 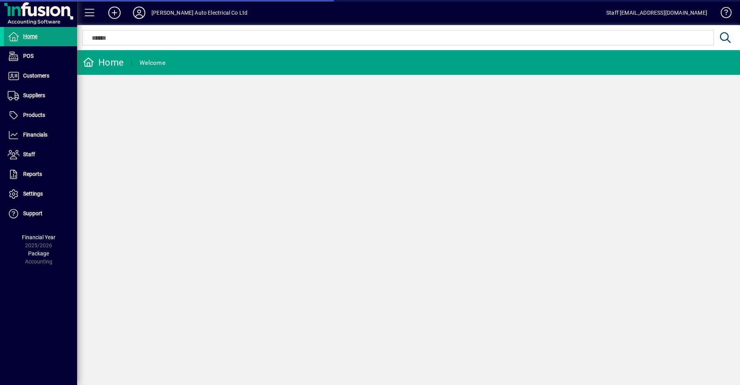 What do you see at coordinates (152, 63) in the screenshot?
I see `div: Welcome` at bounding box center [152, 63].